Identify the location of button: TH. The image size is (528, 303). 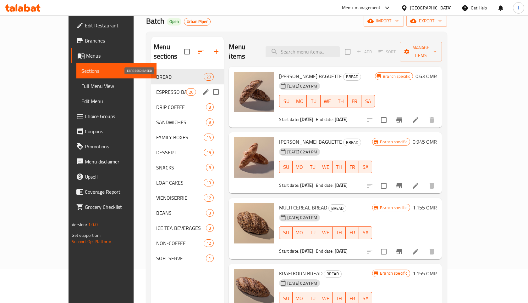
(339, 167).